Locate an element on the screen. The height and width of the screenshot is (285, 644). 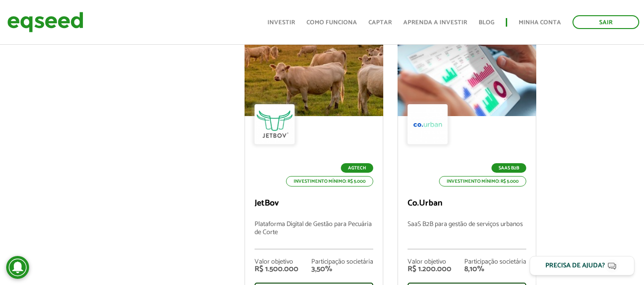
p: Co.Urban is located at coordinates (467, 204).